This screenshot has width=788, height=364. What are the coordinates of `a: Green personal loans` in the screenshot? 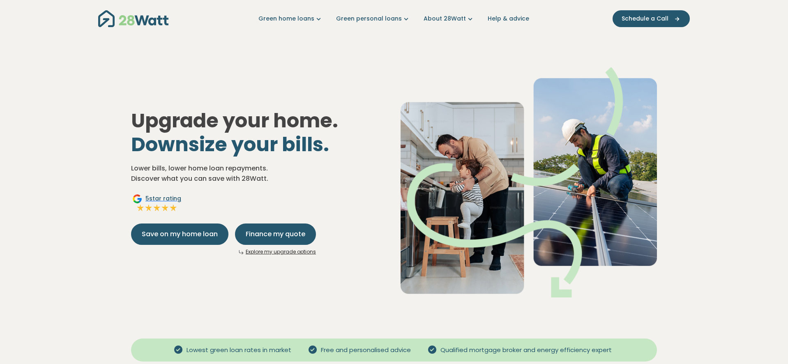 It's located at (373, 18).